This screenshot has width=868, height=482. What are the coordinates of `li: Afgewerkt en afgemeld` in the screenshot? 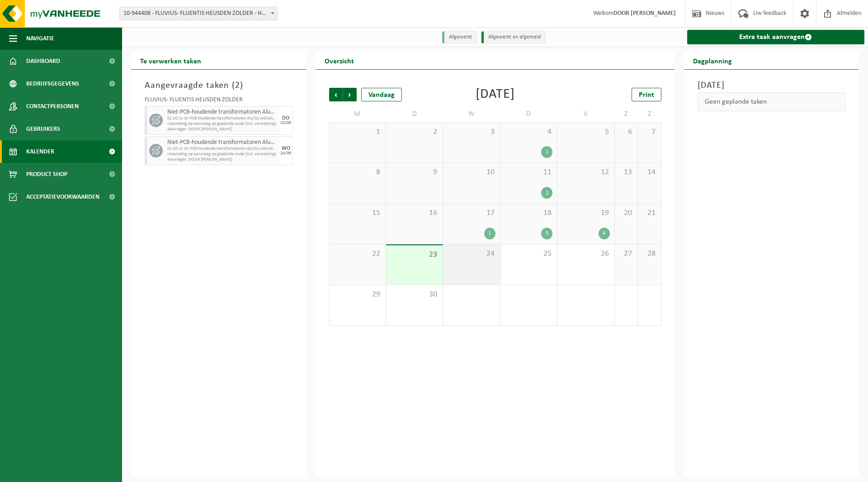 It's located at (513, 37).